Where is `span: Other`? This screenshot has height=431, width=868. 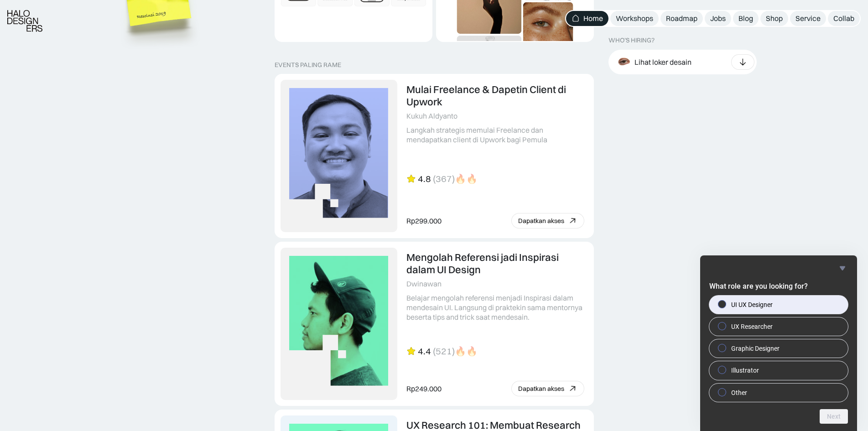
span: Other is located at coordinates (738, 393).